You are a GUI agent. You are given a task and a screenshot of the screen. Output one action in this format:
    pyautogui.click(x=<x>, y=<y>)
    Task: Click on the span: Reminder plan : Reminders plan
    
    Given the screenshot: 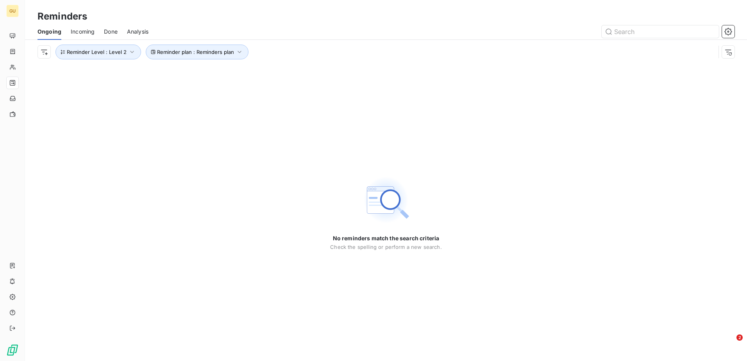 What is the action you would take?
    pyautogui.click(x=195, y=52)
    